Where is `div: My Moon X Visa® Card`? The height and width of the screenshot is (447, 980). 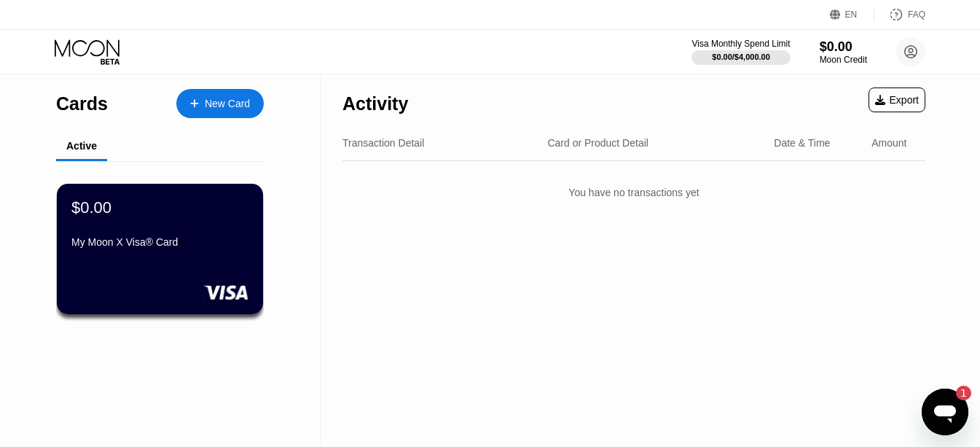 div: My Moon X Visa® Card is located at coordinates (159, 242).